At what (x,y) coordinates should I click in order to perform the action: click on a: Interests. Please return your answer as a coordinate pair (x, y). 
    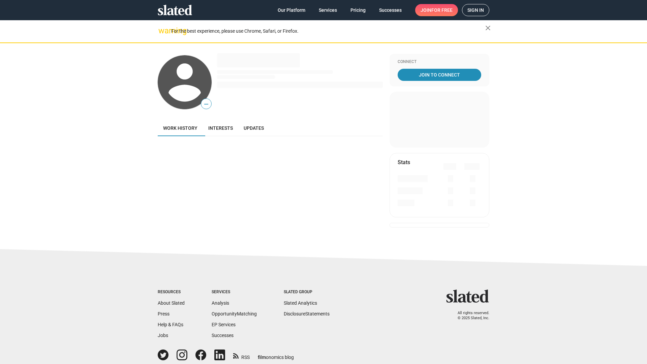
    Looking at the image, I should click on (220, 128).